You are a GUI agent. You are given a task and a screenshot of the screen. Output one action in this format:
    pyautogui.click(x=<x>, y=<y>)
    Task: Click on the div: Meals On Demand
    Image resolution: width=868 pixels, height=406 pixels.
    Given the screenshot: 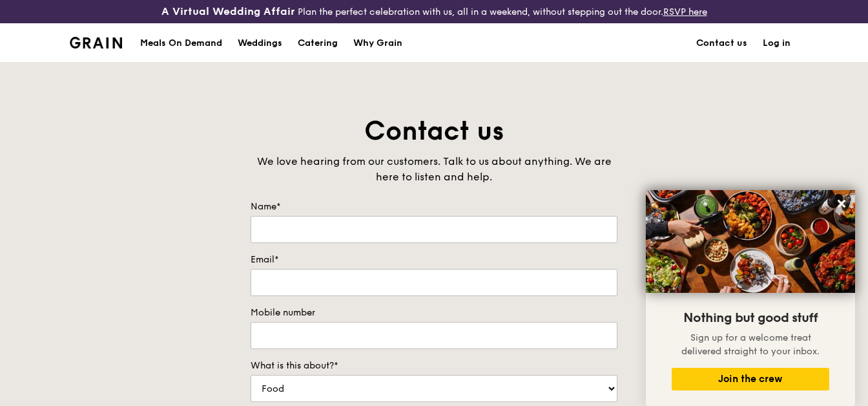 What is the action you would take?
    pyautogui.click(x=181, y=43)
    